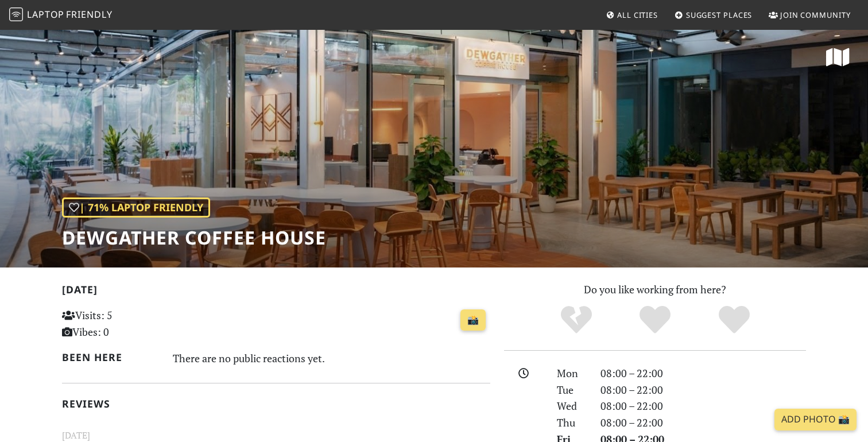 The height and width of the screenshot is (442, 868). I want to click on a: Add Photo 📸, so click(815, 420).